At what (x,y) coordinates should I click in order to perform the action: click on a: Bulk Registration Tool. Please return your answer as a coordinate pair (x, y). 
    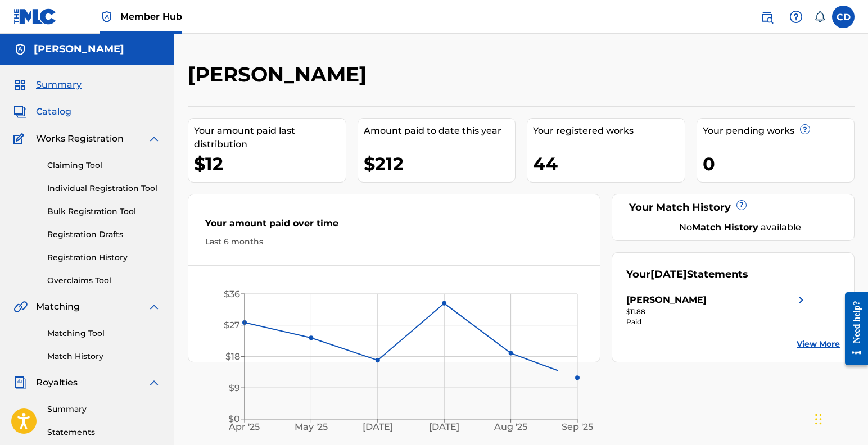
    Looking at the image, I should click on (104, 212).